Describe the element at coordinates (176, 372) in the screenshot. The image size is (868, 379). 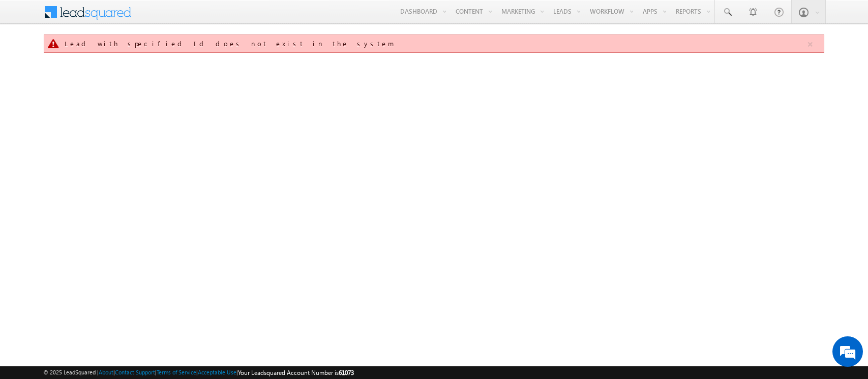
I see `a: Terms of Service` at that location.